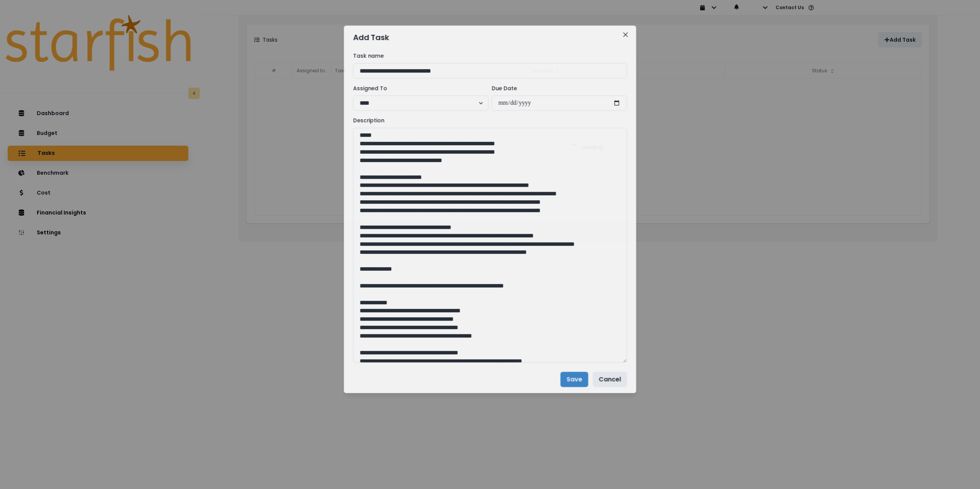 This screenshot has width=980, height=489. Describe the element at coordinates (489, 38) in the screenshot. I see `header: Add Task` at that location.